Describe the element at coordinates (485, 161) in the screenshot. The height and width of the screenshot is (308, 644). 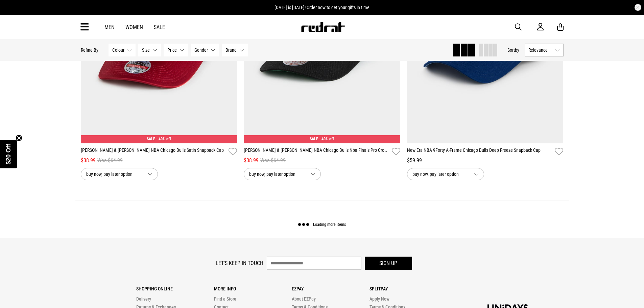
I see `div: $59.99` at that location.